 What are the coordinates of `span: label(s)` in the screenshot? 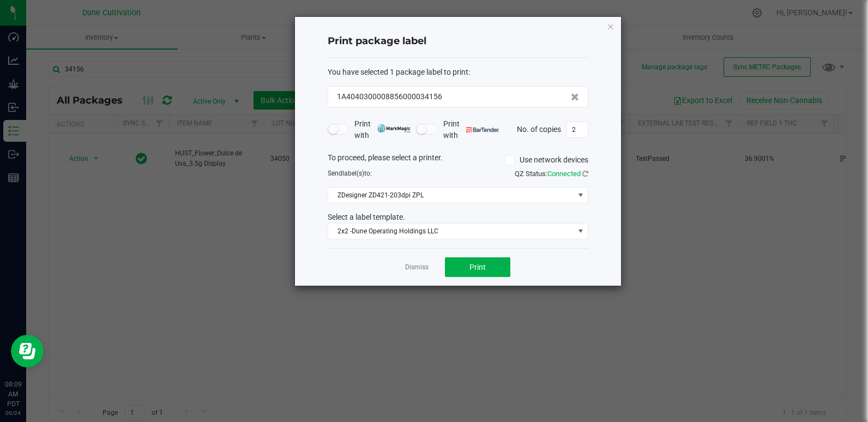 It's located at (354, 173).